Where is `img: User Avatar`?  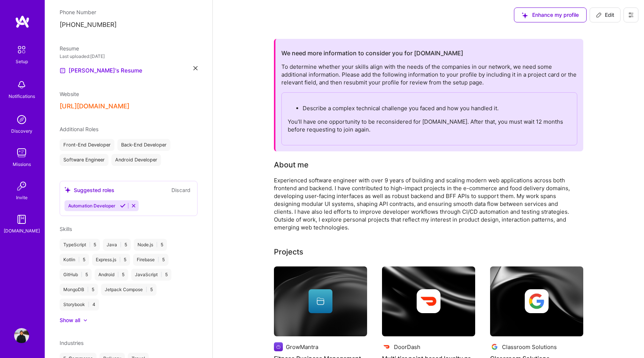 img: User Avatar is located at coordinates (22, 336).